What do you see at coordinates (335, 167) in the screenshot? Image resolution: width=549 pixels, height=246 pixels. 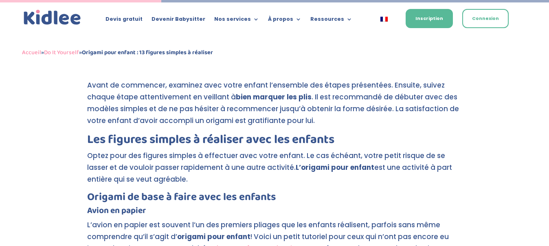 I see `strong: L’origami pour enfant` at bounding box center [335, 167].